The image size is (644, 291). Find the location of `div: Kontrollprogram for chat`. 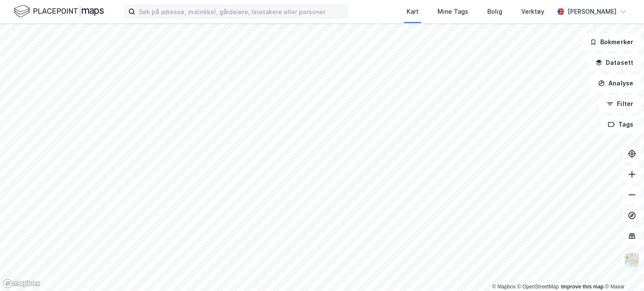

div: Kontrollprogram for chat is located at coordinates (623, 270).